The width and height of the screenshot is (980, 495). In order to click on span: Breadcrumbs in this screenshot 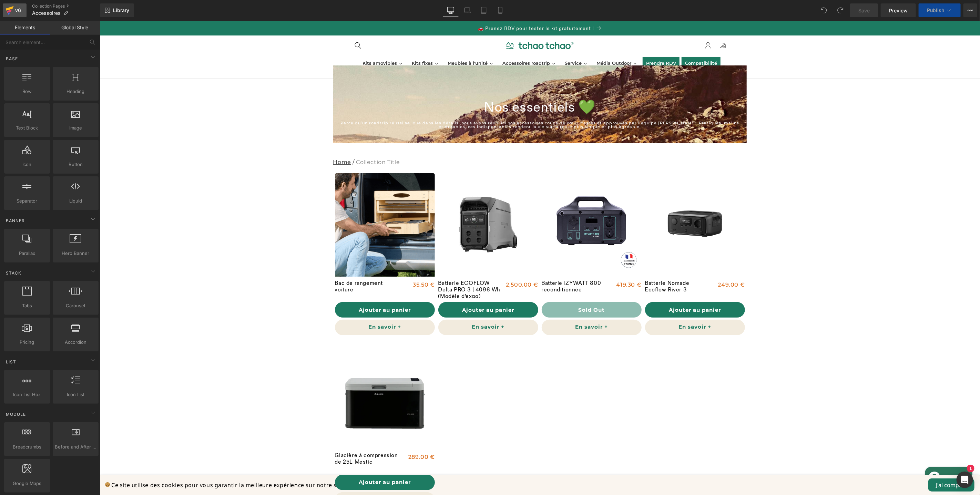, I will do `click(27, 446)`.